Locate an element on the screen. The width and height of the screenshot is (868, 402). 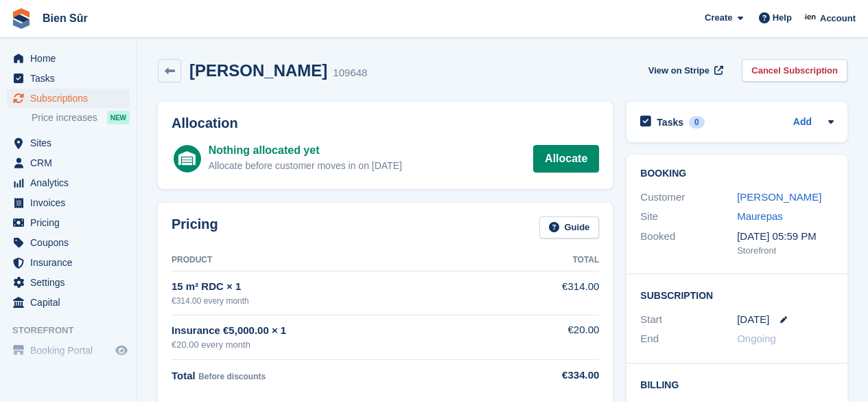
span: Invoices is located at coordinates (72, 203).